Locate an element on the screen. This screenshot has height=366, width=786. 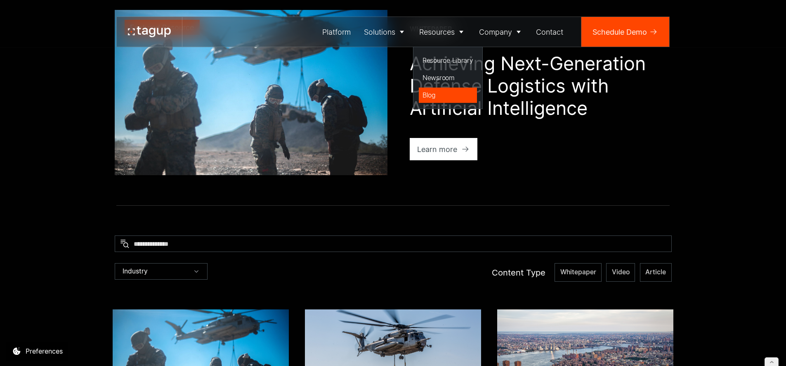
div: Contact is located at coordinates (550, 32).